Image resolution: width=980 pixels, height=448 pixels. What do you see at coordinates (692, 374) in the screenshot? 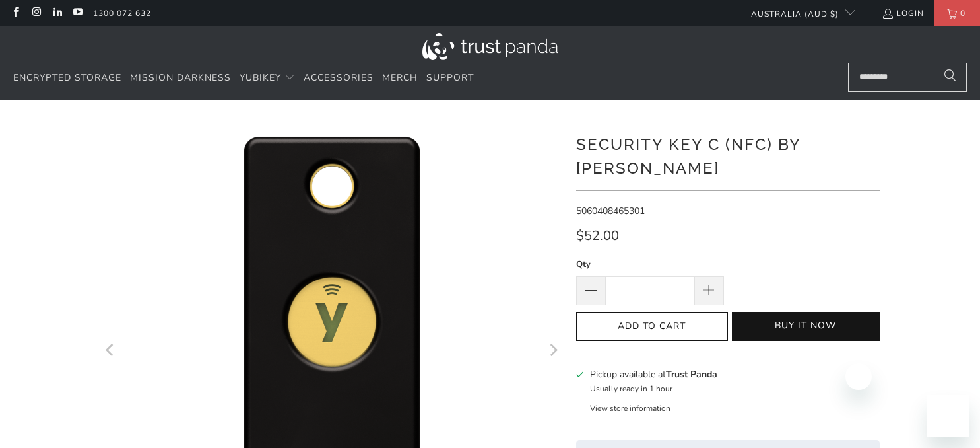
I see `b: Trust Panda` at bounding box center [692, 374].